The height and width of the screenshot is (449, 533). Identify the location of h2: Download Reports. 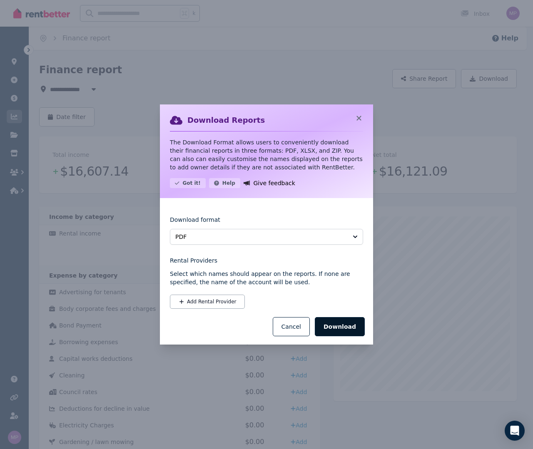
(226, 120).